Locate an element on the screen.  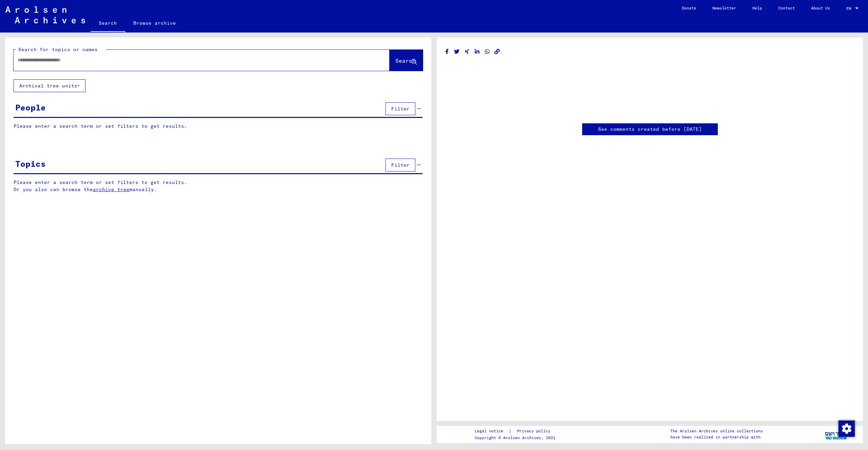
p: Please enter a search term or set filters to get results. is located at coordinates (218, 126).